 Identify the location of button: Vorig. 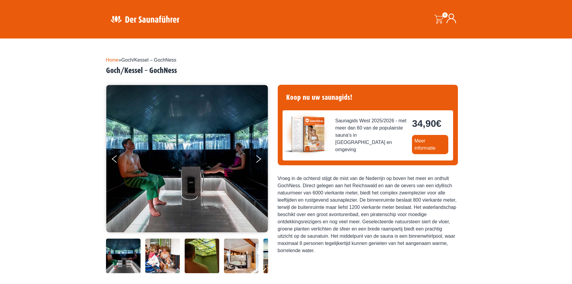
(119, 160).